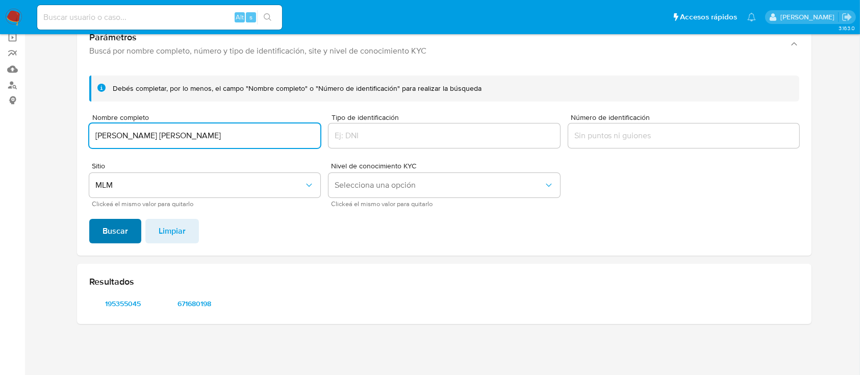 This screenshot has width=860, height=375. I want to click on span: s, so click(251, 17).